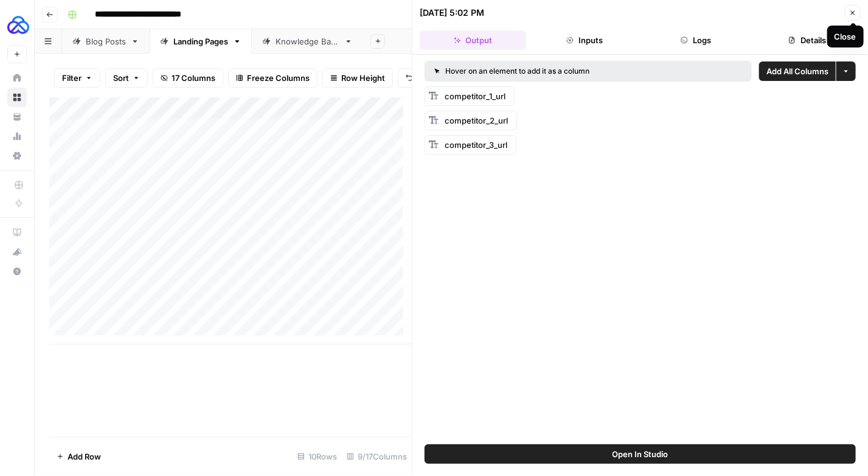 The width and height of the screenshot is (868, 476). What do you see at coordinates (358, 78) in the screenshot?
I see `button: Row Height` at bounding box center [358, 78].